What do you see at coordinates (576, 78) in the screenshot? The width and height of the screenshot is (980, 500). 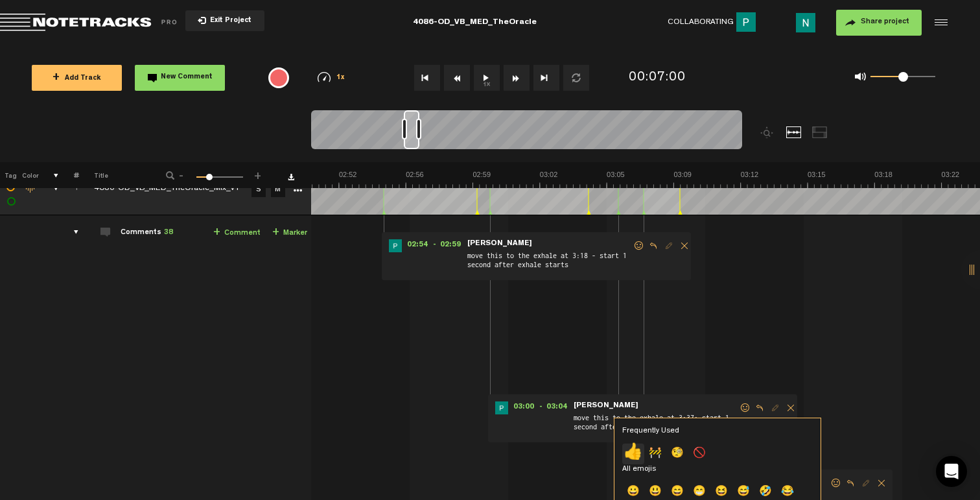 I see `button: Loop` at bounding box center [576, 78].